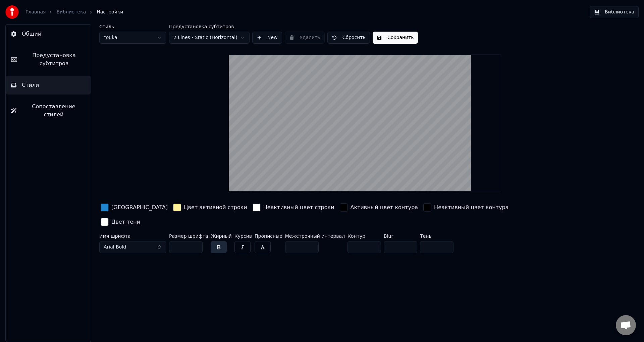 The image size is (644, 342). Describe the element at coordinates (315, 236) in the screenshot. I see `label: Межстрочный интервал` at that location.